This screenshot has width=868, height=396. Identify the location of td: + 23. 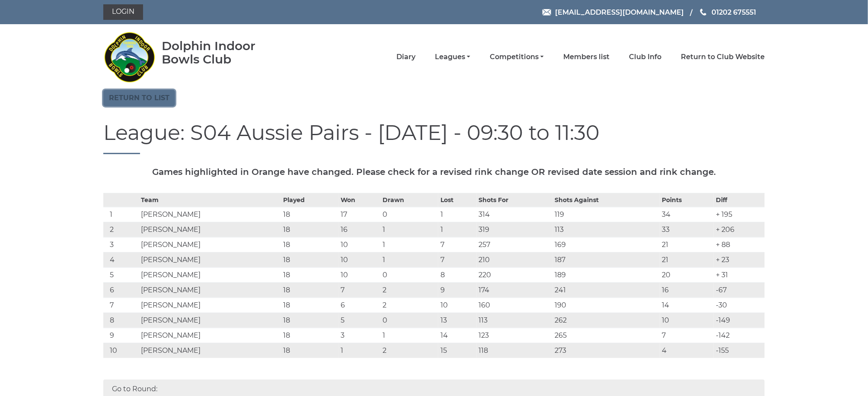
(739, 260).